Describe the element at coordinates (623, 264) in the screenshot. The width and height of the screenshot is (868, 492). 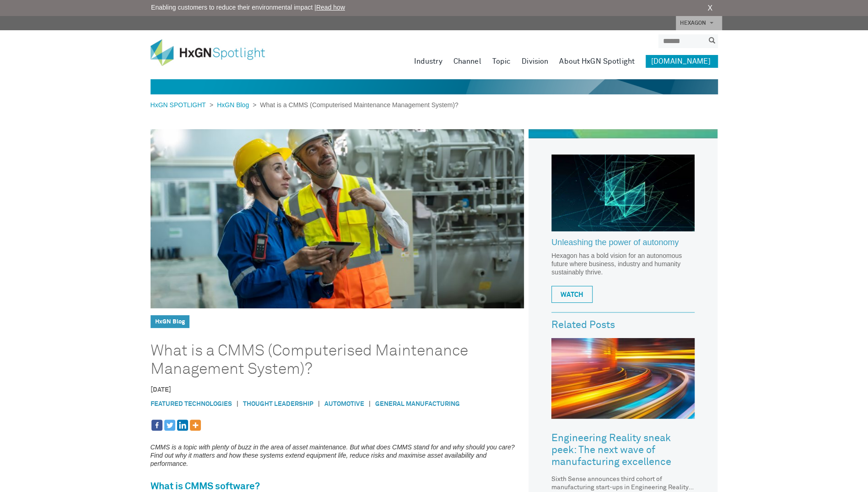
I see `p: Hexagon has a bold vision for an autonomous future where business, industry and humanity sustaina...` at that location.